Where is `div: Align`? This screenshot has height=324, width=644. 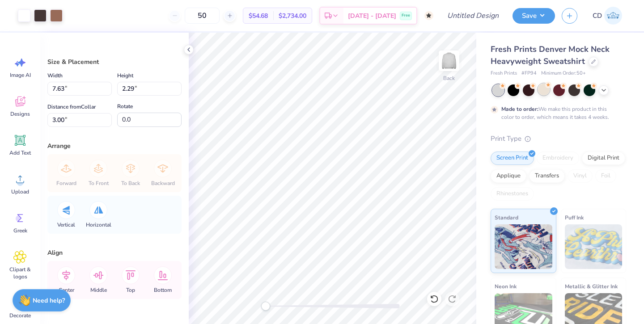
div: Align is located at coordinates (115, 253).